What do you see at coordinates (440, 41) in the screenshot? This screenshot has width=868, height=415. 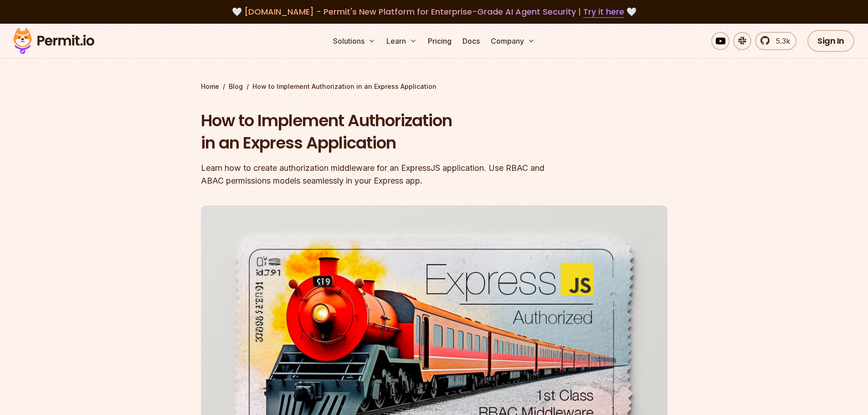 I see `a: Pricing` at bounding box center [440, 41].